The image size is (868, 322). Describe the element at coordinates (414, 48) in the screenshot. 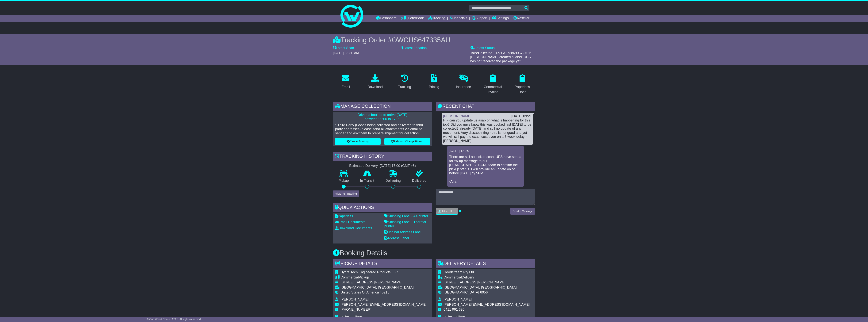

I see `label: Latest Location` at that location.